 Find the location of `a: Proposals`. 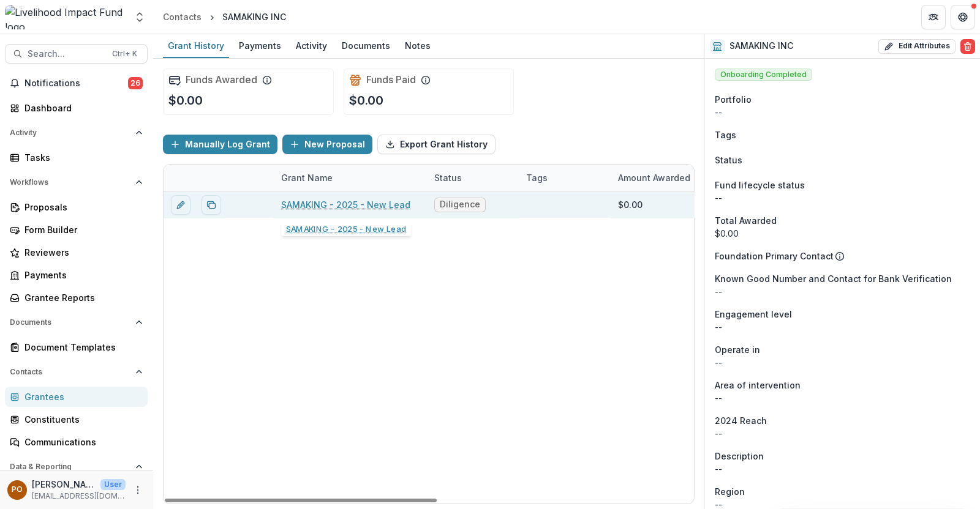

a: Proposals is located at coordinates (76, 207).